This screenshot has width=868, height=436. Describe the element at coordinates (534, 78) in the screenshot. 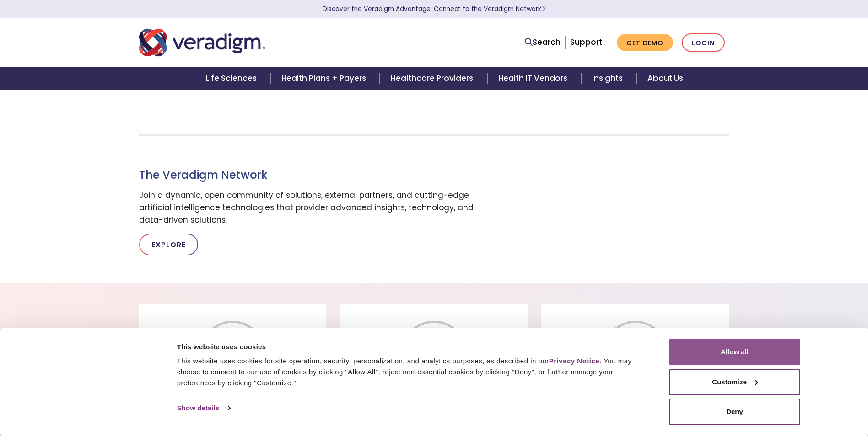

I see `a: Health IT Vendors` at that location.